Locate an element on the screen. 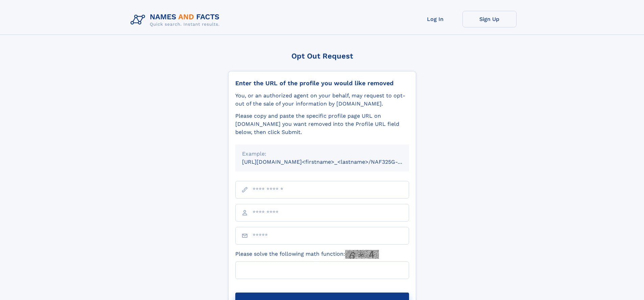 This screenshot has height=300, width=644. img: Logo Names and Facts is located at coordinates (176, 20).